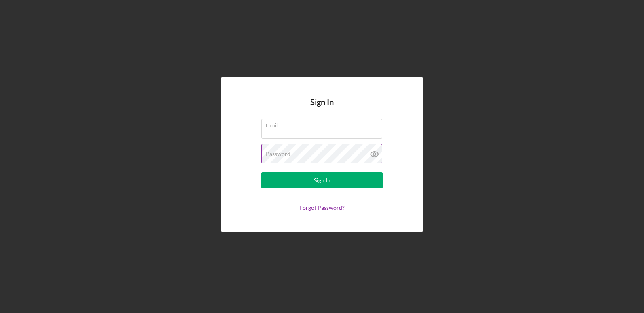 This screenshot has height=313, width=644. What do you see at coordinates (278, 154) in the screenshot?
I see `label: Password` at bounding box center [278, 154].